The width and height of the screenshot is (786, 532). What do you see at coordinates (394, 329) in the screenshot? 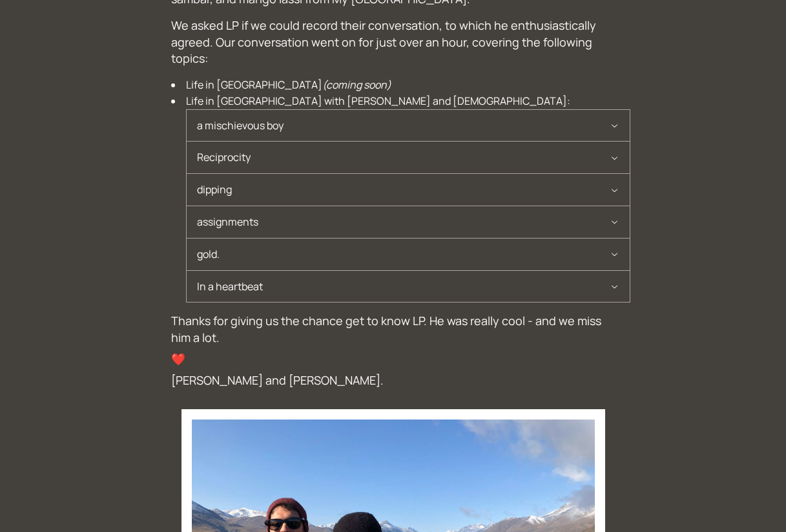
I see `p: Thanks for giving us the chance get to know LP. He was really cool - and we miss him a lot.` at bounding box center [394, 329].